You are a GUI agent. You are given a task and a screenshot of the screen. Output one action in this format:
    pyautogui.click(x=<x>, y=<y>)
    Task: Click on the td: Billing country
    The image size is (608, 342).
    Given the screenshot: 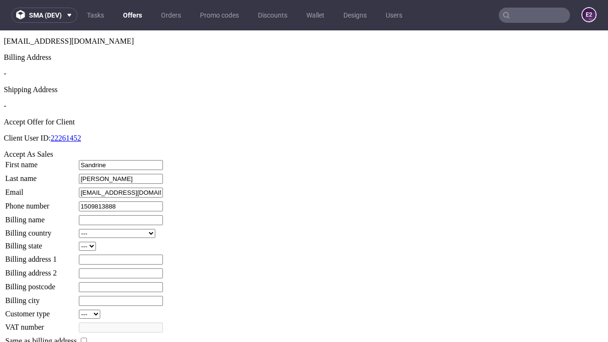 What is the action you would take?
    pyautogui.click(x=41, y=203)
    